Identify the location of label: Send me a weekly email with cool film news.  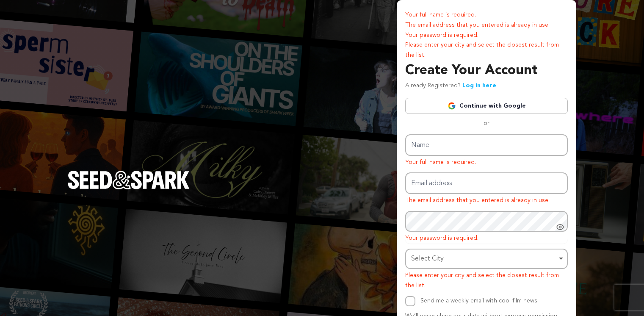
(479, 301).